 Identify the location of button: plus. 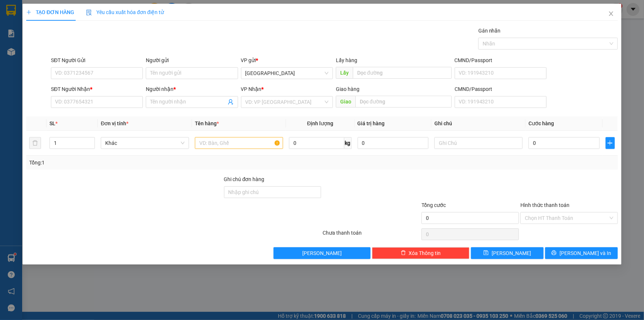
(611, 143).